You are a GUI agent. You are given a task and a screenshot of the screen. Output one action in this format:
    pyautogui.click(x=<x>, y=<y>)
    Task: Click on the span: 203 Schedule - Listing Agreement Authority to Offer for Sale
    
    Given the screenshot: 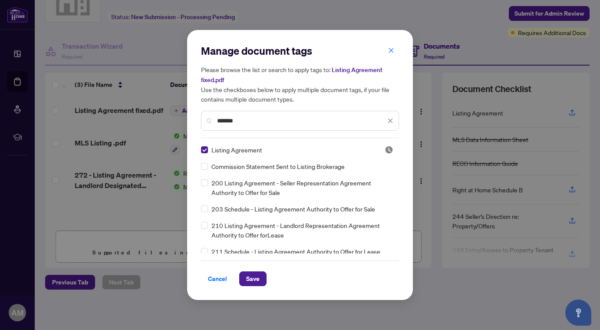 What is the action you would take?
    pyautogui.click(x=293, y=209)
    